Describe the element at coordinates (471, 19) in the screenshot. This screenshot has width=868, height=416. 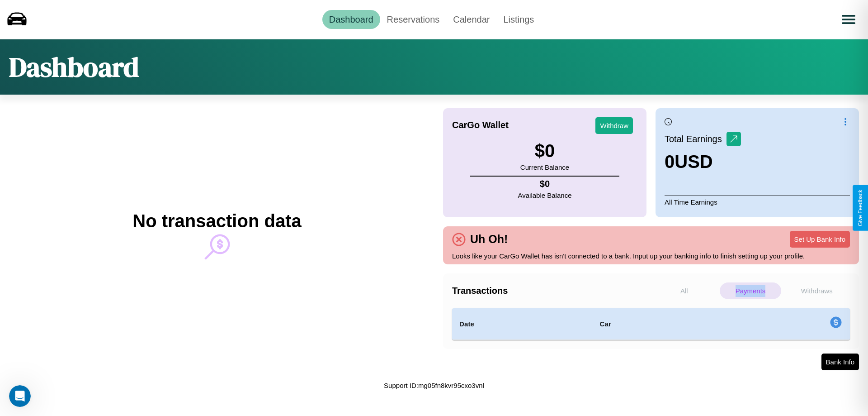
I see `a: Calendar` at that location.